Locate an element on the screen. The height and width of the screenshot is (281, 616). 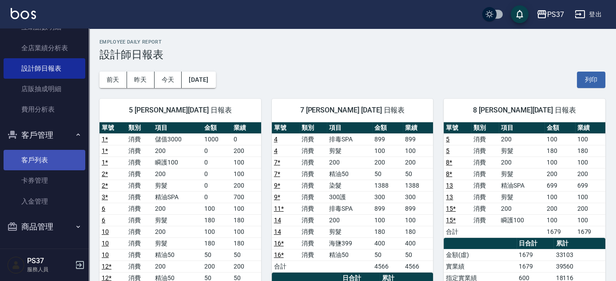
button: 客戶管理 is located at coordinates (44, 135).